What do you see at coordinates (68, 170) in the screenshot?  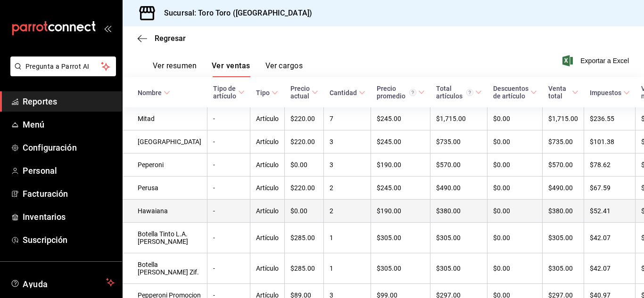 I see `span: Personal` at bounding box center [68, 170].